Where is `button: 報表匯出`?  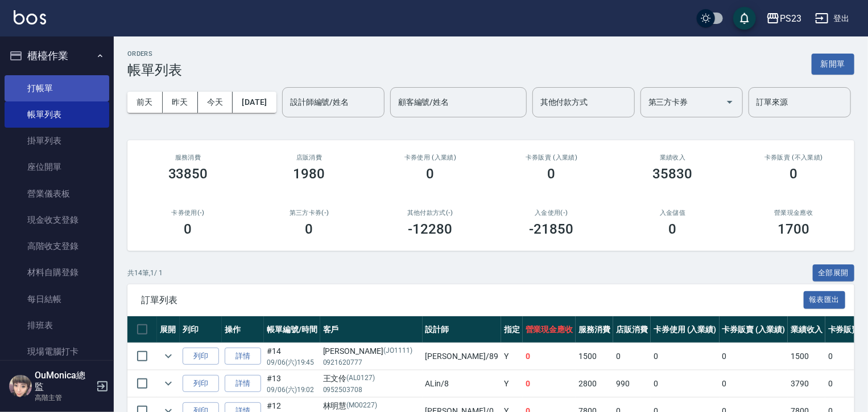 button: 報表匯出 is located at coordinates (825, 299).